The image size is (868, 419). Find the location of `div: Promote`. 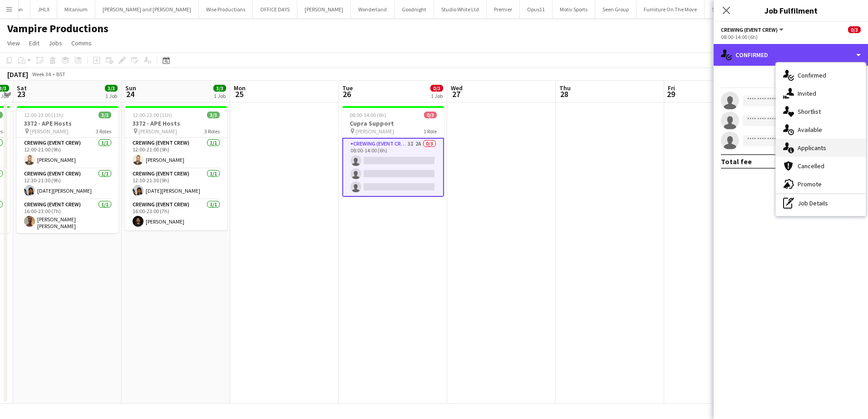

div: Promote is located at coordinates (821, 184).